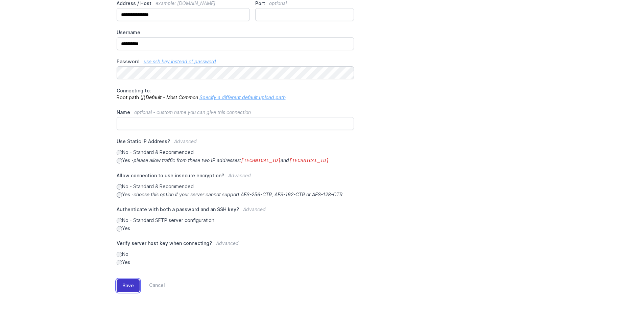 This screenshot has width=644, height=311. What do you see at coordinates (236, 220) in the screenshot?
I see `label: No - Standard SFTP server configuration` at bounding box center [236, 220].